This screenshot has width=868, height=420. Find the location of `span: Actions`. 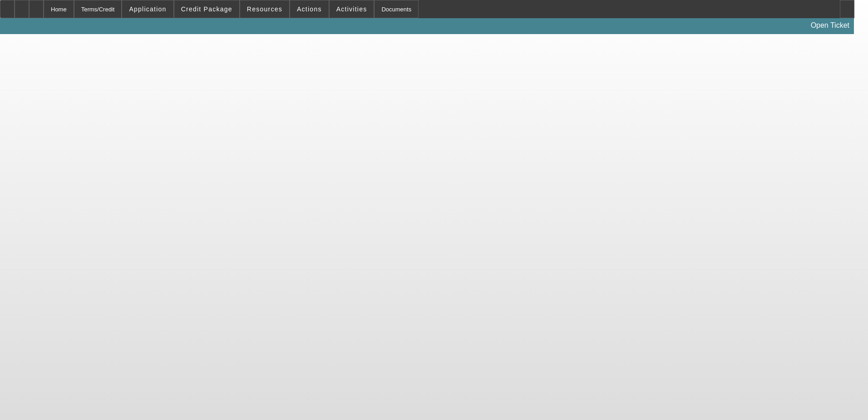

span: Actions is located at coordinates (309, 9).